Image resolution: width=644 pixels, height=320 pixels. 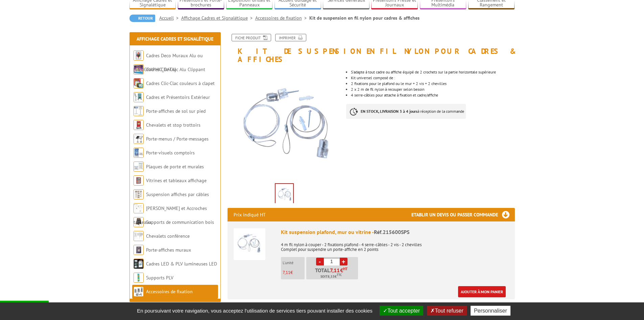 I want to click on p: 4 serre-câbles pour attache à fixation et cadre/affiche, so click(x=433, y=95).